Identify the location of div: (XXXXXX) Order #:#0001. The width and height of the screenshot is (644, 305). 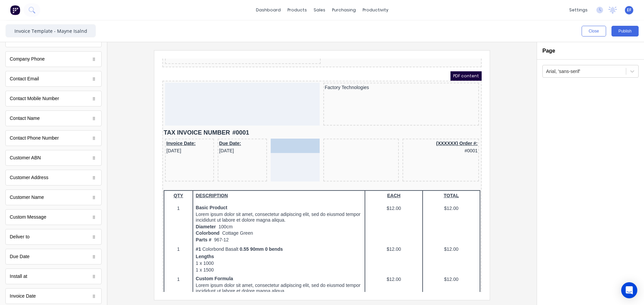
(278, 88).